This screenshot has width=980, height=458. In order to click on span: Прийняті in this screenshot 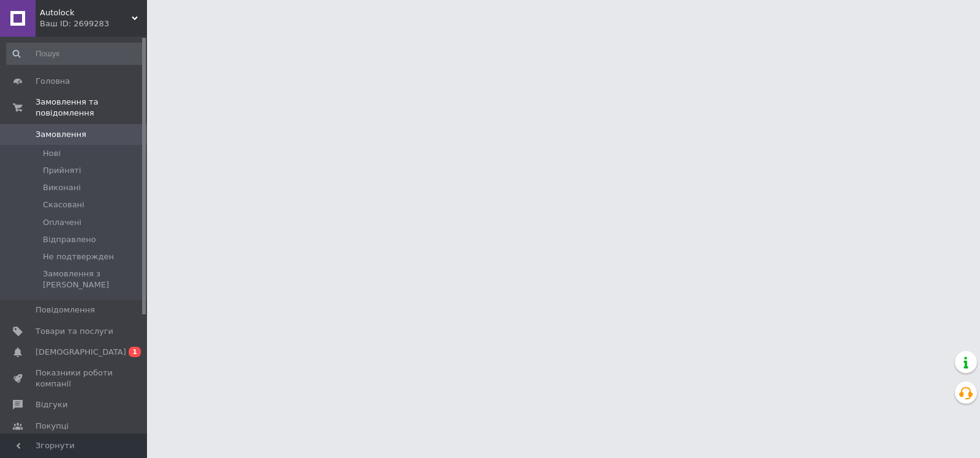, I will do `click(62, 170)`.